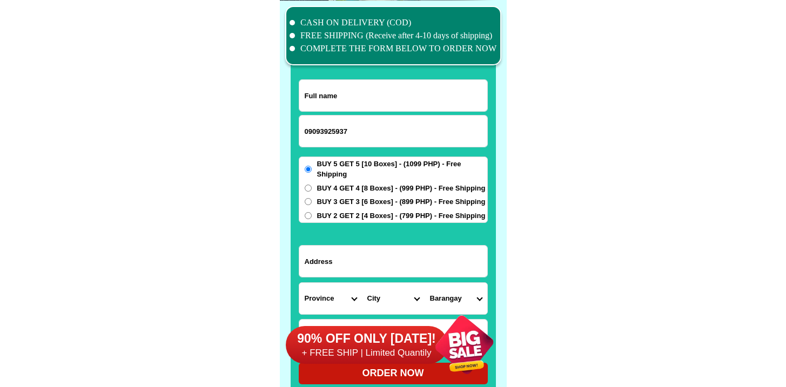 The width and height of the screenshot is (786, 387). Describe the element at coordinates (402, 169) in the screenshot. I see `span: BUY 5 GET 5 [10 Boxes] - (1099 PHP) - Free Shipping` at that location.